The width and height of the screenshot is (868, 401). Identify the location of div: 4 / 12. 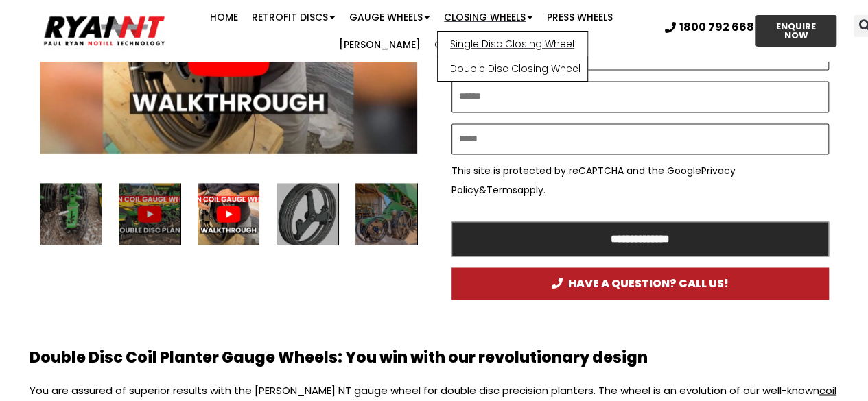
(386, 214).